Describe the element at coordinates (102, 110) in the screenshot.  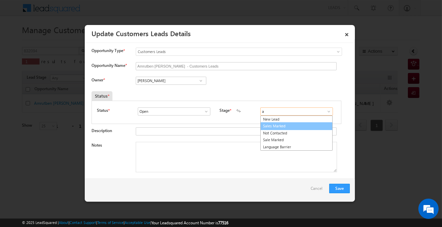
I see `label: Status` at that location.